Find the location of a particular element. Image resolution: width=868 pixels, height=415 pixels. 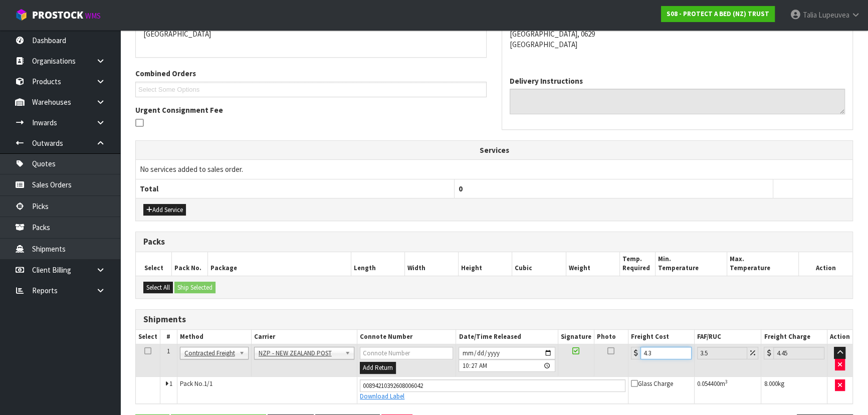

td: Pack No. is located at coordinates (267, 390).